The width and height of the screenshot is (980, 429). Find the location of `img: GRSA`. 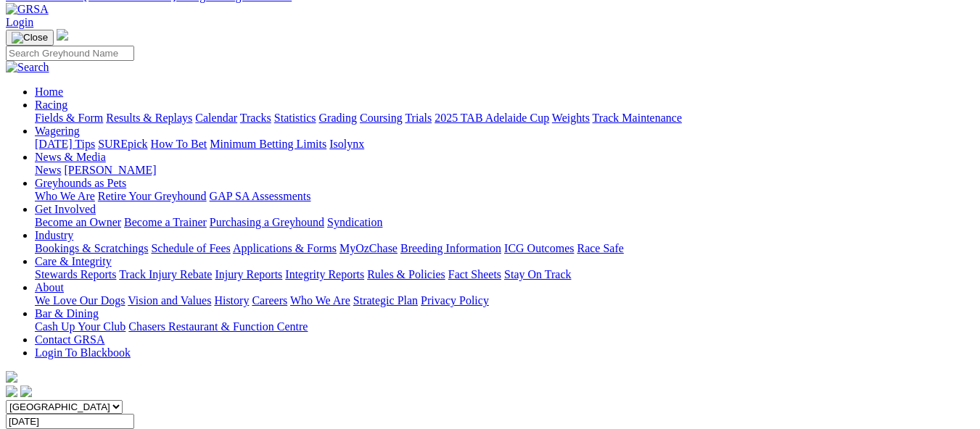

img: GRSA is located at coordinates (27, 9).